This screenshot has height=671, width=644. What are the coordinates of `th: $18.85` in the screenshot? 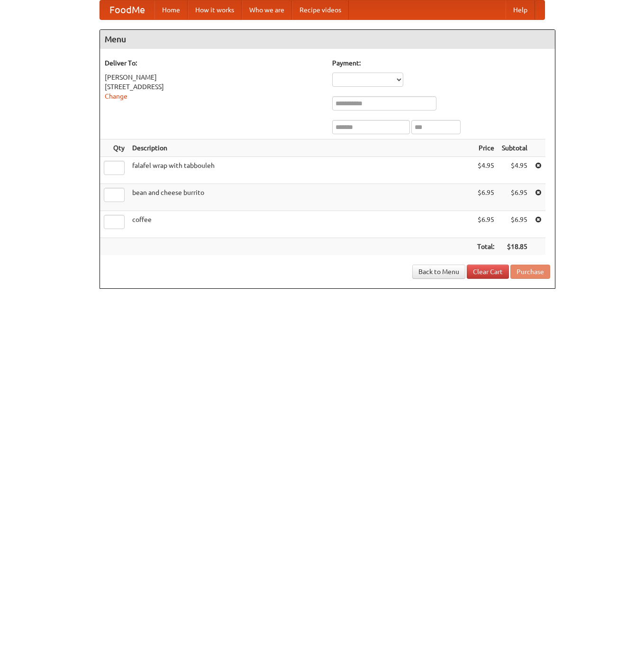 It's located at (515, 246).